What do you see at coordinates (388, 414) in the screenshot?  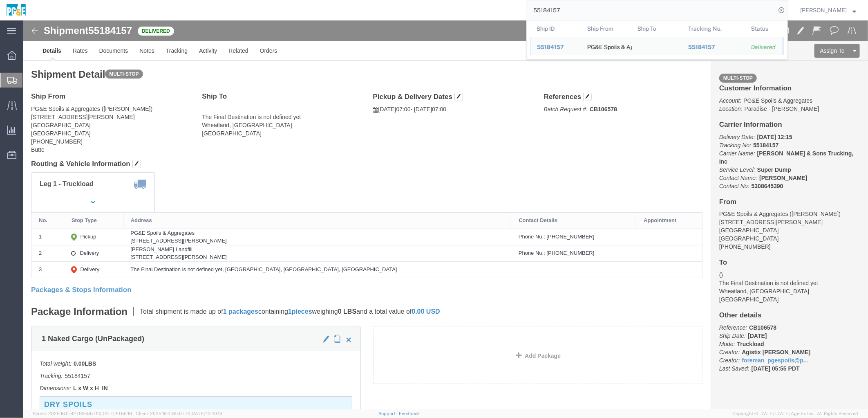 I see `a: Support` at bounding box center [388, 414].